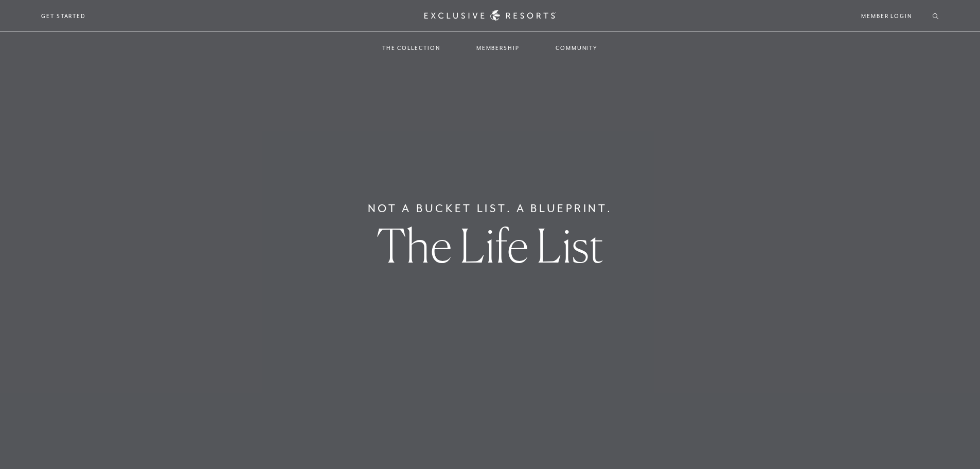 The height and width of the screenshot is (469, 980). Describe the element at coordinates (64, 16) in the screenshot. I see `a: Get Started` at that location.